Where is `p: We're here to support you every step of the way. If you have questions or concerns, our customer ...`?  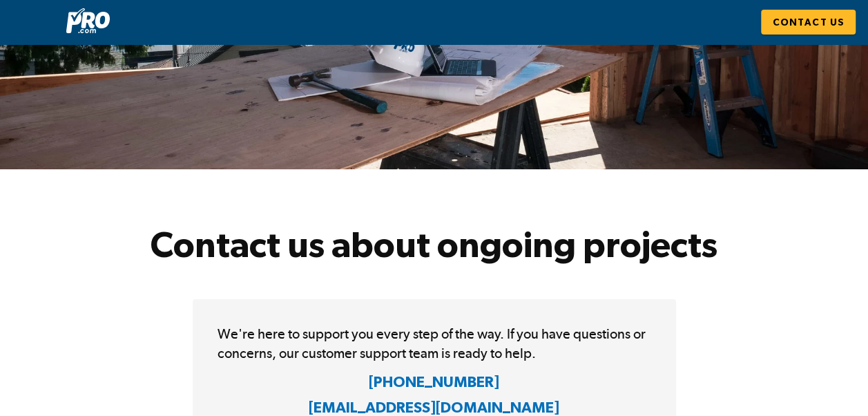 p: We're here to support you every step of the way. If you have questions or concerns, our customer ... is located at coordinates (434, 344).